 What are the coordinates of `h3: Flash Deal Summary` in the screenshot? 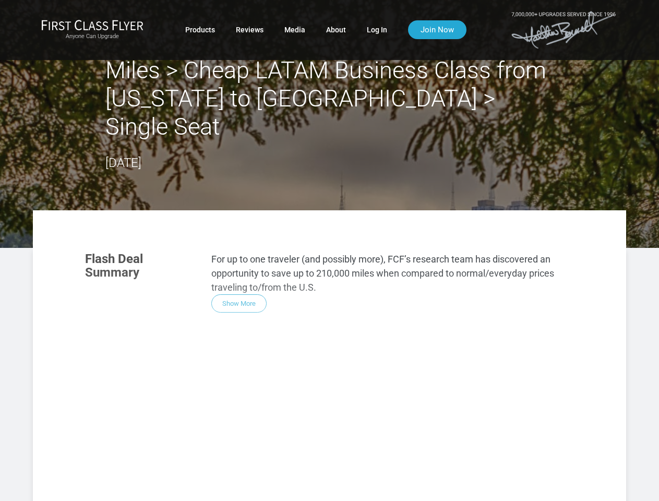 It's located at (140, 265).